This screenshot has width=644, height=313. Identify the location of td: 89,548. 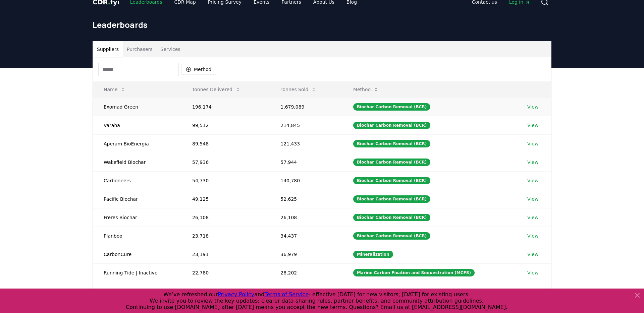
(225, 144).